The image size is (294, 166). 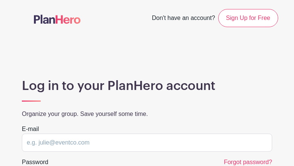 I want to click on a: Sign Up for Free, so click(x=248, y=18).